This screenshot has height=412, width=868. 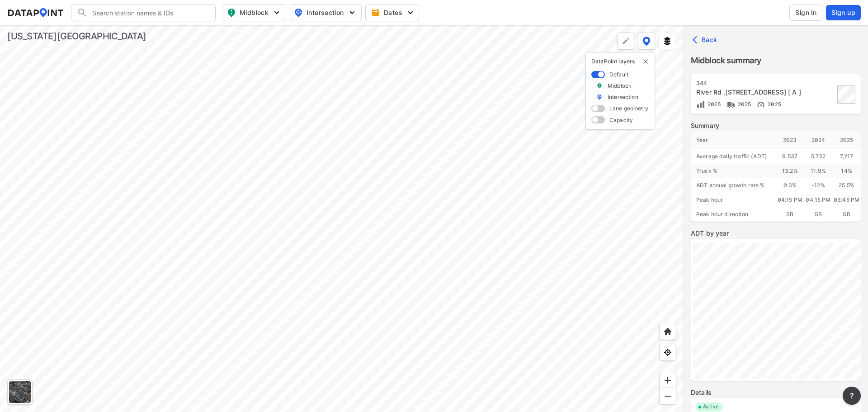 What do you see at coordinates (667, 396) in the screenshot?
I see `img: MAAAAAElFTkSuQmCC` at bounding box center [667, 396].